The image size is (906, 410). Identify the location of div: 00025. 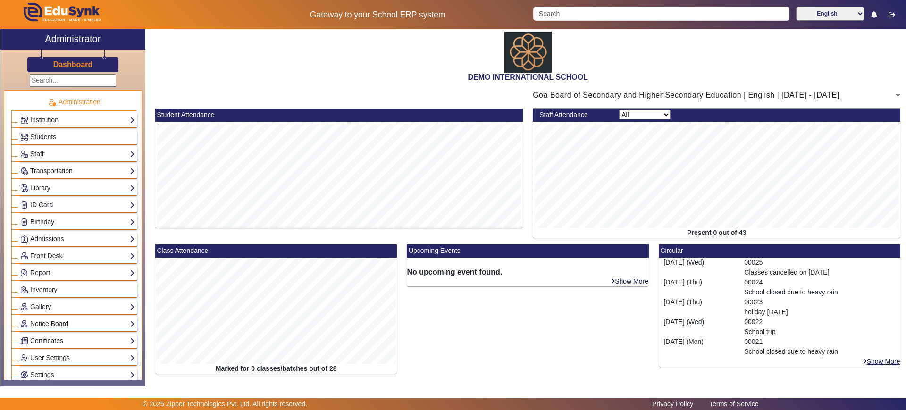
(820, 267).